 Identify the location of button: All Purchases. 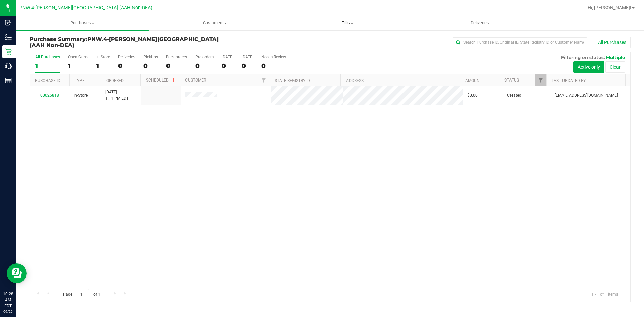
(613, 42).